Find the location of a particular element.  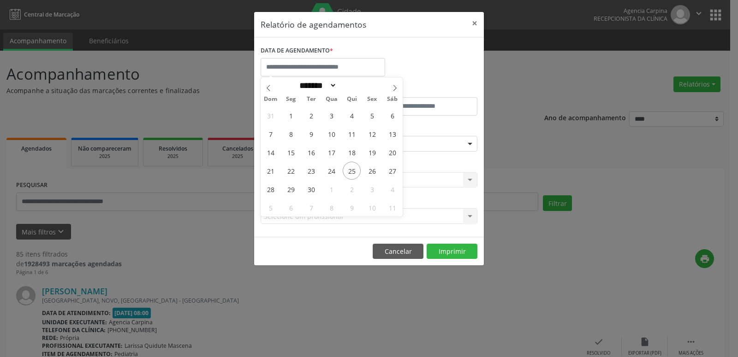

select: Month is located at coordinates (316, 85).